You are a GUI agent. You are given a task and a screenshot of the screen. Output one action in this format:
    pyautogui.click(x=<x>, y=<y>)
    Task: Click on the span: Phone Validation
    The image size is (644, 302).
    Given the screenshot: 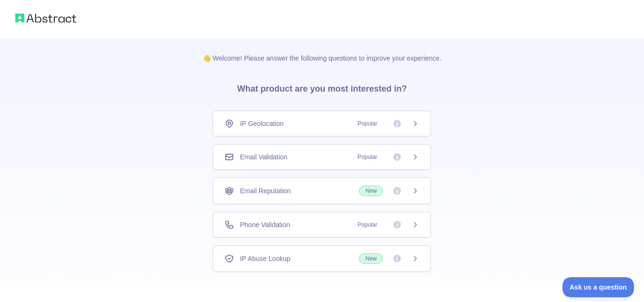 What is the action you would take?
    pyautogui.click(x=265, y=225)
    